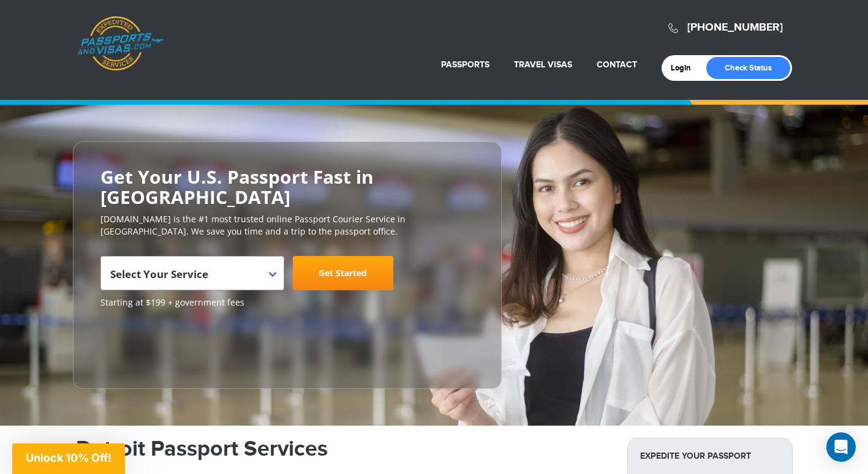 The width and height of the screenshot is (868, 474). I want to click on span: Starting at $199 + government fees, so click(287, 303).